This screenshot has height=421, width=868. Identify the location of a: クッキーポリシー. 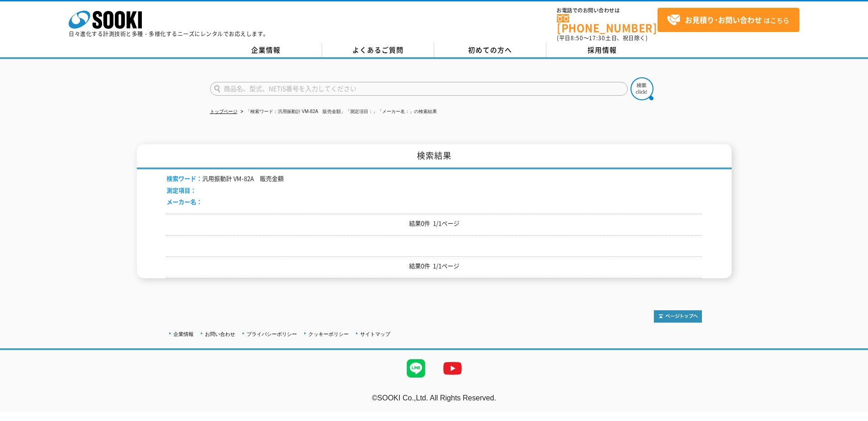
(329, 334).